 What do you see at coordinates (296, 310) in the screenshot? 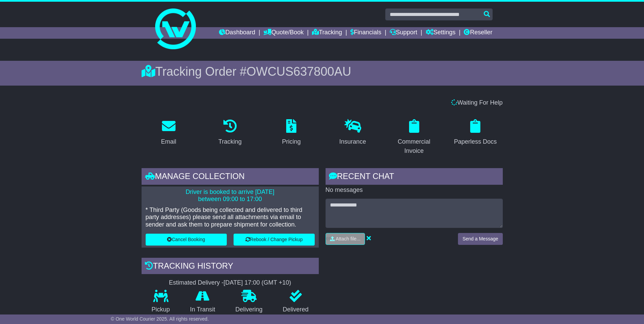
I see `p: Delivered` at bounding box center [296, 310].